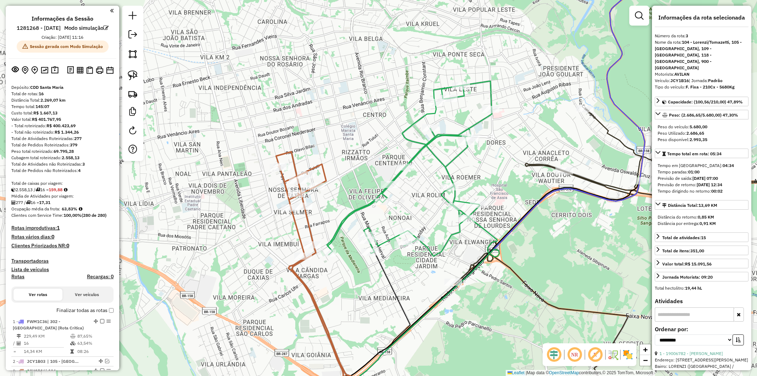  What do you see at coordinates (19, 336) in the screenshot?
I see `i: Distância Total` at bounding box center [19, 336].